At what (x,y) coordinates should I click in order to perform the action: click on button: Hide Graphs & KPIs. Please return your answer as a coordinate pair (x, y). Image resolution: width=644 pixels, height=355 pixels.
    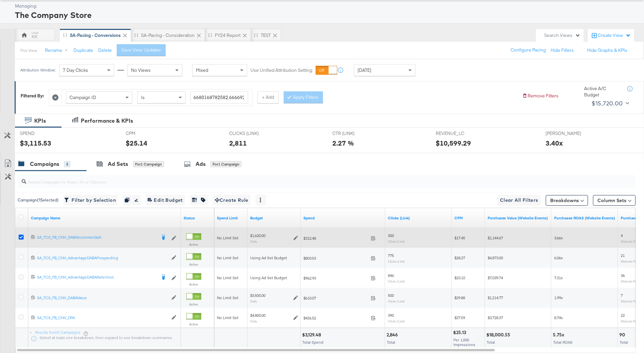
    Looking at the image, I should click on (607, 50).